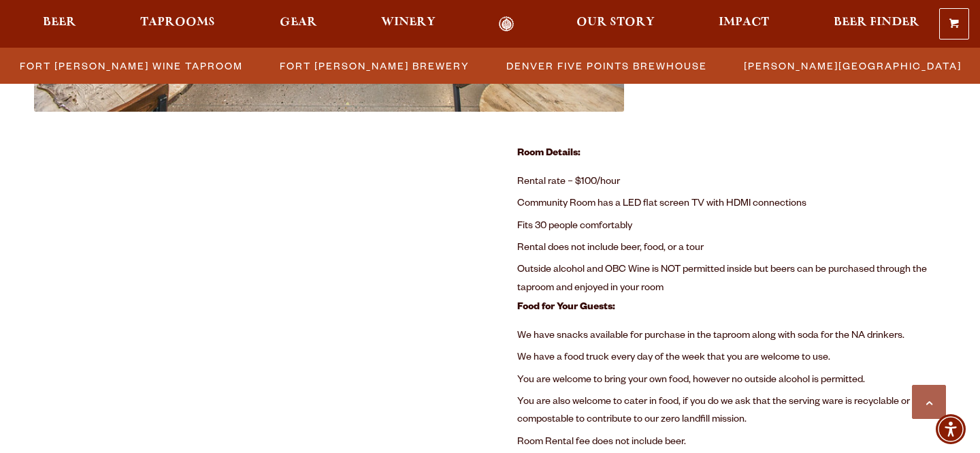  I want to click on span: Beer Finder, so click(876, 22).